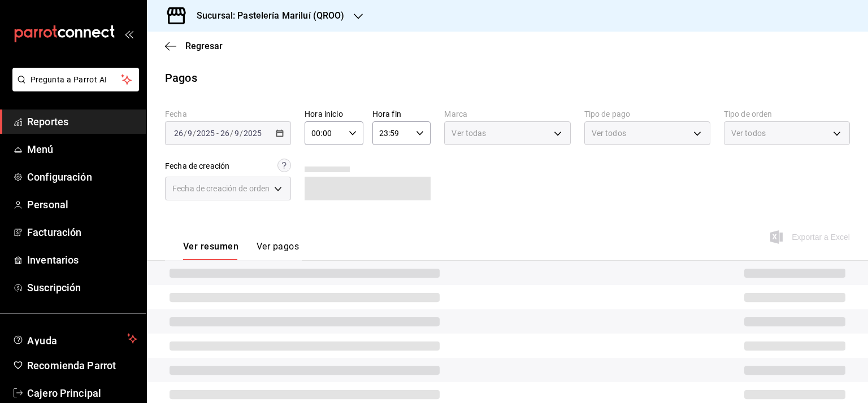 The height and width of the screenshot is (403, 868). I want to click on span: Ayuda, so click(75, 339).